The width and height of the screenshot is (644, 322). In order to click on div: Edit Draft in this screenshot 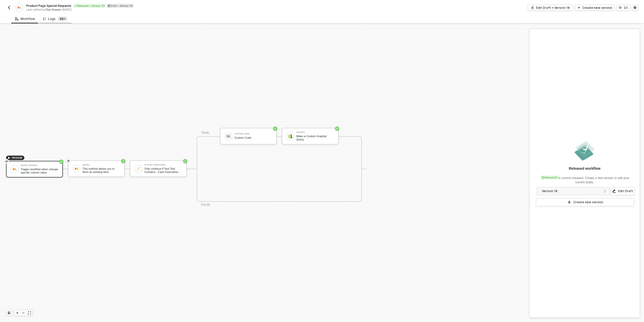, I will do `click(626, 191)`.